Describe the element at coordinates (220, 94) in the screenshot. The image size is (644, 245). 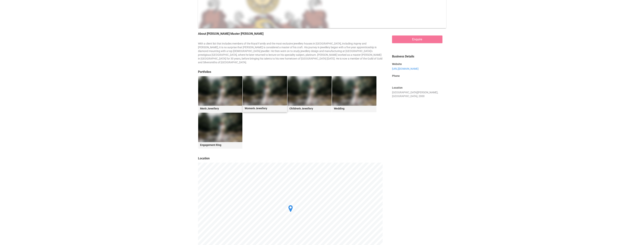
I see `a: Men's Jewellery` at that location.